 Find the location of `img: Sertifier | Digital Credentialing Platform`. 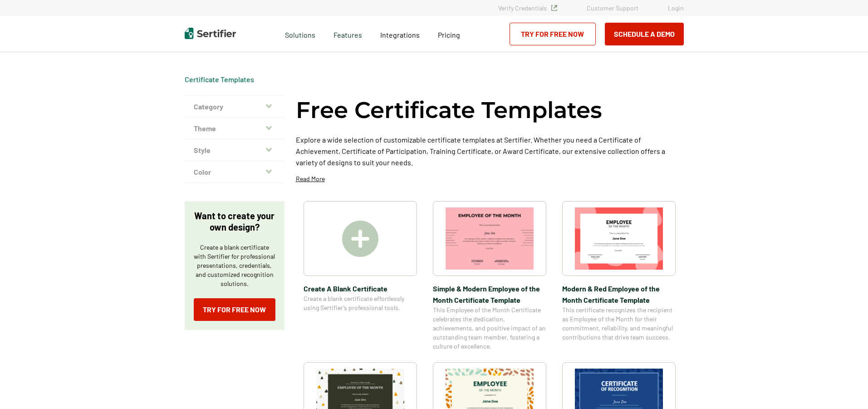

img: Sertifier | Digital Credentialing Platform is located at coordinates (210, 33).